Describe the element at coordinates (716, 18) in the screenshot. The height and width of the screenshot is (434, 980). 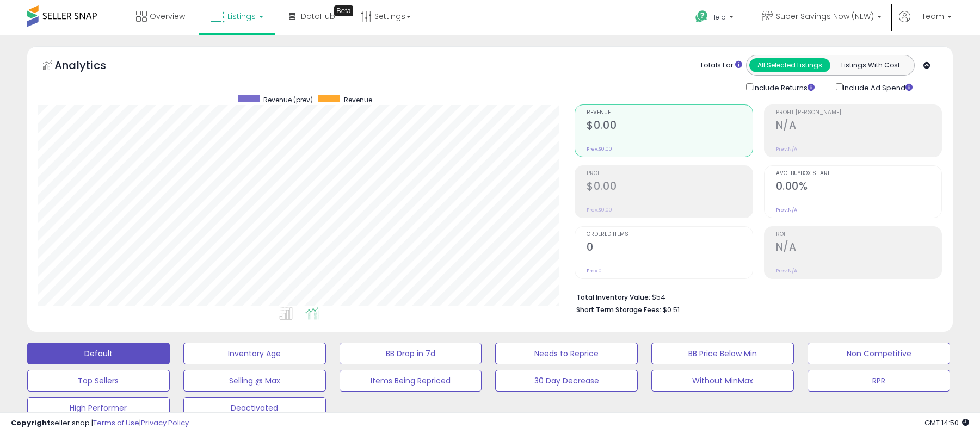
I see `a: Help` at that location.